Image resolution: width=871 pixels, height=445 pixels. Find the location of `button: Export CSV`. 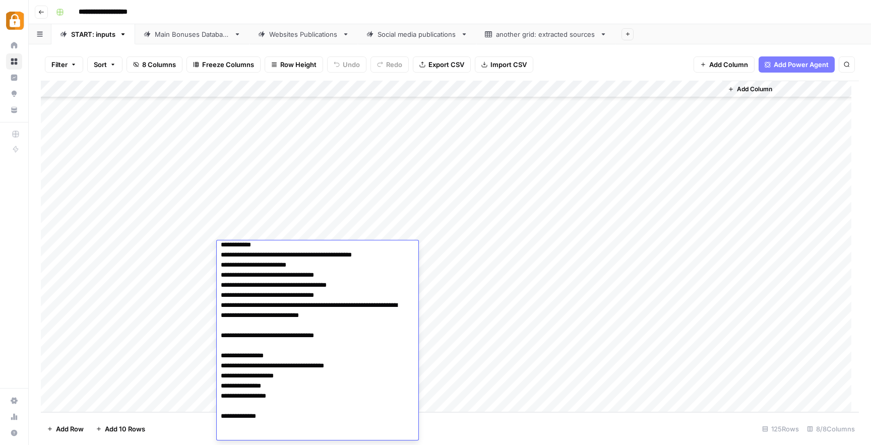

button: Export CSV is located at coordinates (441, 64).